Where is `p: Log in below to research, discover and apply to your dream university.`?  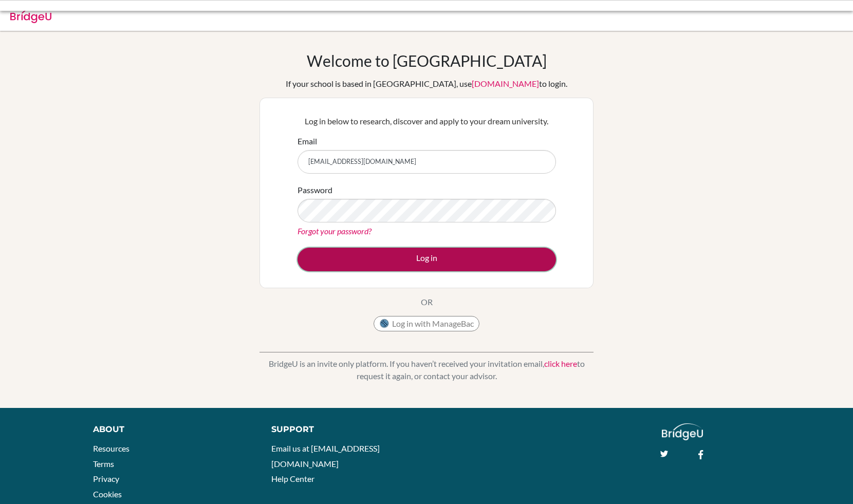
p: Log in below to research, discover and apply to your dream university. is located at coordinates (426, 121).